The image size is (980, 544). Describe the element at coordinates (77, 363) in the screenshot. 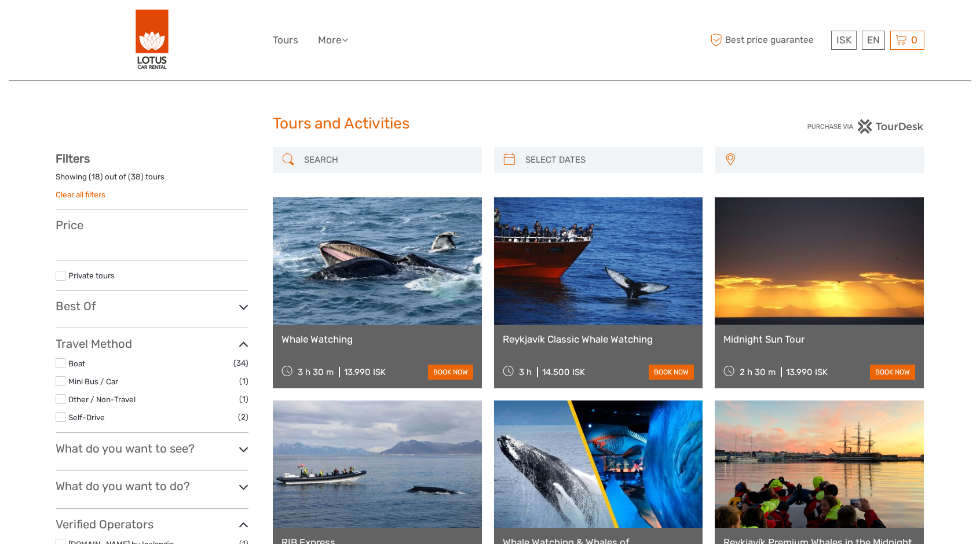

I see `a: Boat` at that location.